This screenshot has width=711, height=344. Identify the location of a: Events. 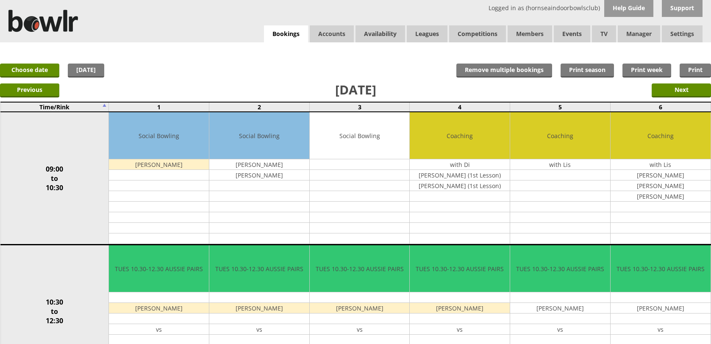
(572, 34).